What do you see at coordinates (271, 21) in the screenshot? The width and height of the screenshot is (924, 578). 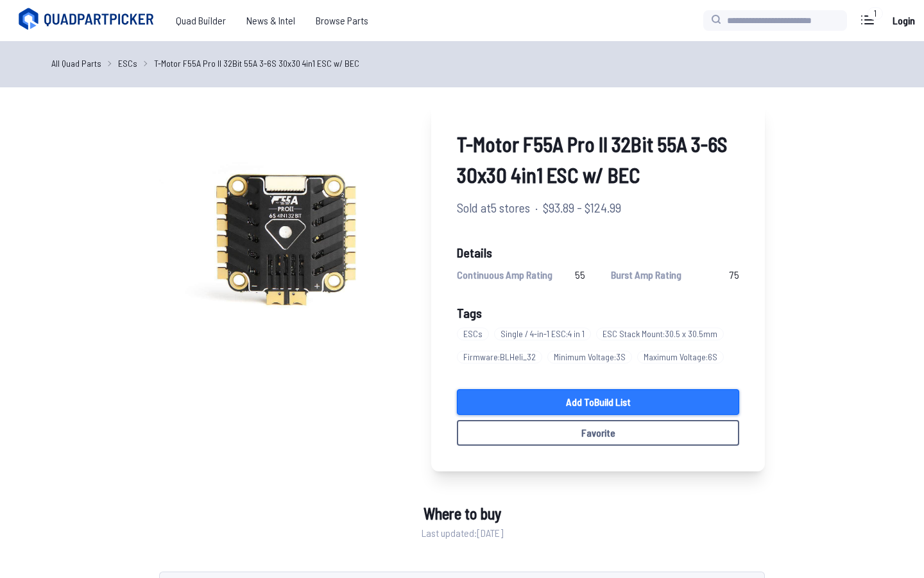 I see `span: News & Intel` at bounding box center [271, 21].